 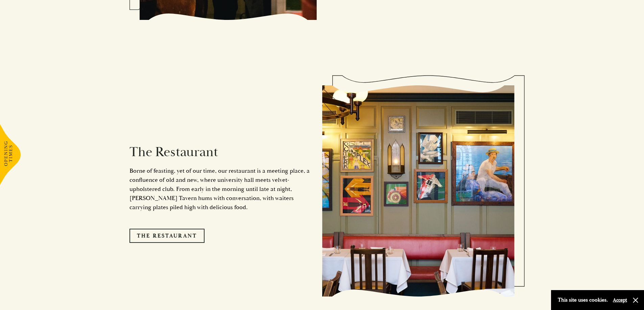 I want to click on button: Close and accept, so click(x=636, y=301).